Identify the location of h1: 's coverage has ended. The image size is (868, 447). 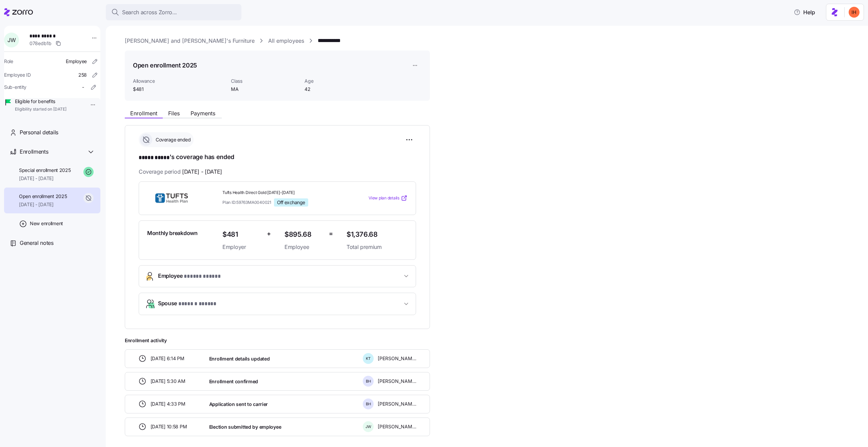
(277, 157).